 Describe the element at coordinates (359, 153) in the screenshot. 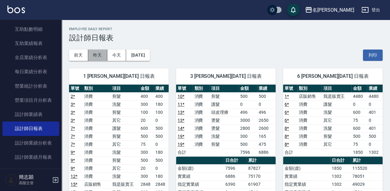

I see `td: 1850` at that location.